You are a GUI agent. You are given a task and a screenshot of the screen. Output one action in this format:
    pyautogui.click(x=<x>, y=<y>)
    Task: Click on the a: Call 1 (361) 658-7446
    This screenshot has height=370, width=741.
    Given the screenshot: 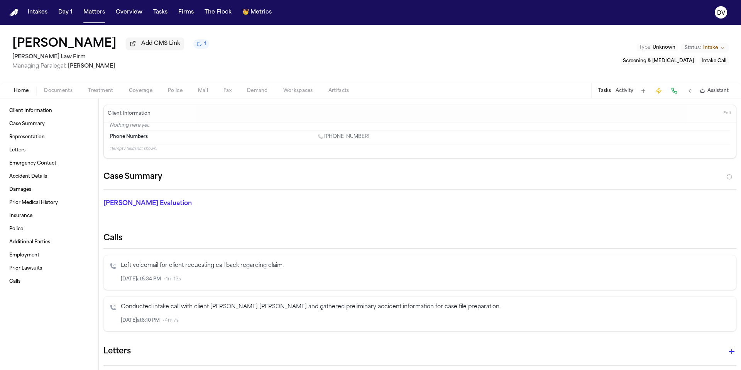 What is the action you would take?
    pyautogui.click(x=343, y=137)
    